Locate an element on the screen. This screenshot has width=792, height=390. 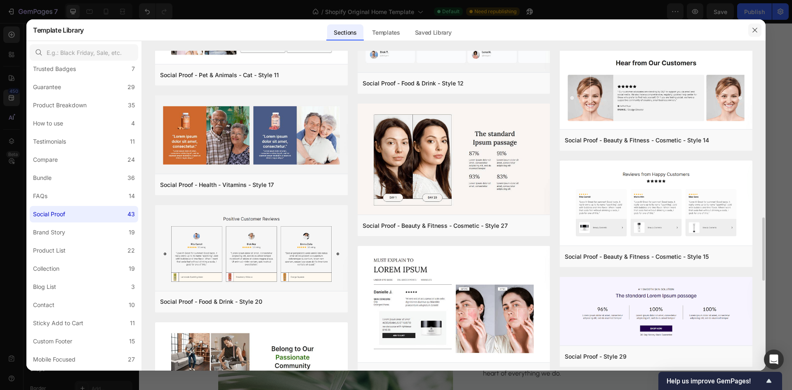
div: Social Proof is located at coordinates (49, 214).